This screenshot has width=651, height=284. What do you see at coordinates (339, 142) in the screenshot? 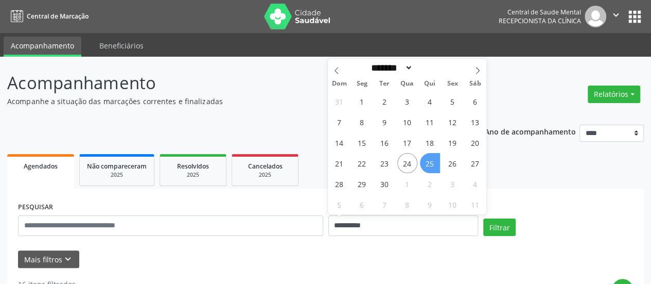
I see `span: Setembro 14, 2025` at bounding box center [339, 142].